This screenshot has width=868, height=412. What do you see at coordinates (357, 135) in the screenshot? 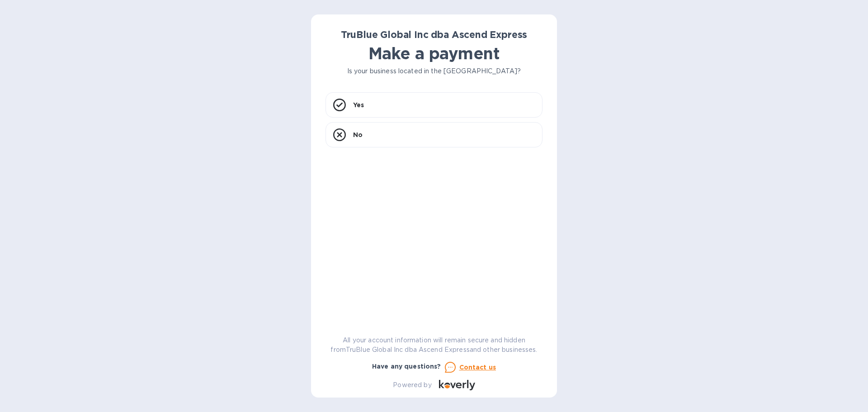
I see `p: No` at bounding box center [357, 135].